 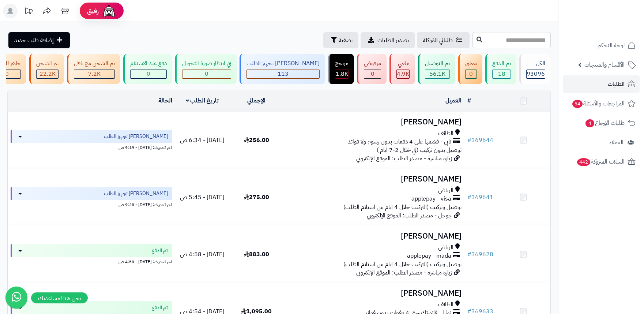 What do you see at coordinates (535, 63) in the screenshot?
I see `div: الكل` at bounding box center [535, 63].